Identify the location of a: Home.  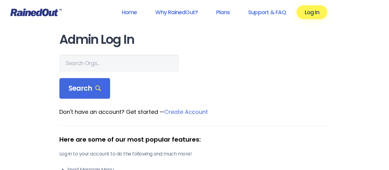
(129, 12).